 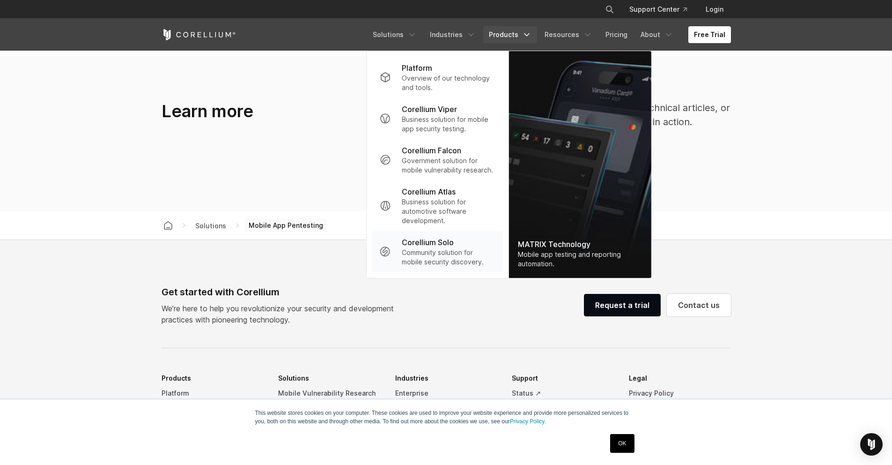 What do you see at coordinates (168, 225) in the screenshot?
I see `a: Corellium home` at bounding box center [168, 225].